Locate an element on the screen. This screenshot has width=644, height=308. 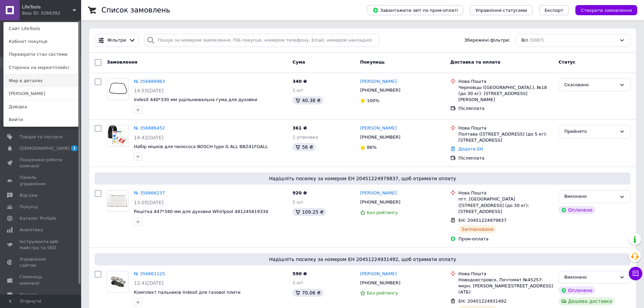
span: Покупці is located at coordinates (29, 207).